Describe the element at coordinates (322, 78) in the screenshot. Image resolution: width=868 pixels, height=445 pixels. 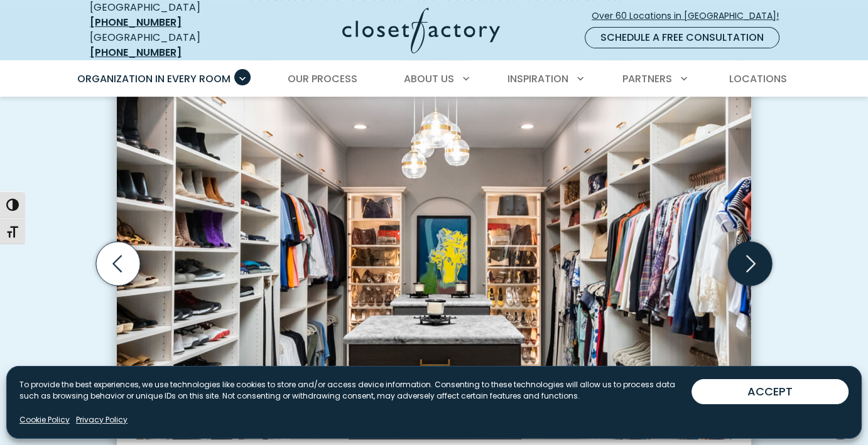
I see `span: Our Process` at that location.